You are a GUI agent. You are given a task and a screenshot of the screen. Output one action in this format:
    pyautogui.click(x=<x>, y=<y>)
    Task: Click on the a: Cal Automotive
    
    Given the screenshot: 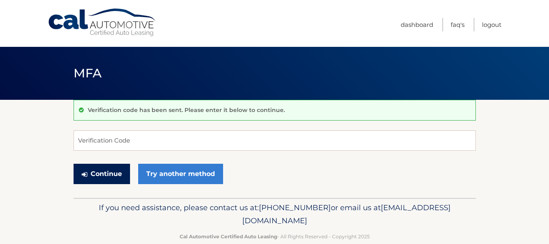 What is the action you would take?
    pyautogui.click(x=102, y=22)
    